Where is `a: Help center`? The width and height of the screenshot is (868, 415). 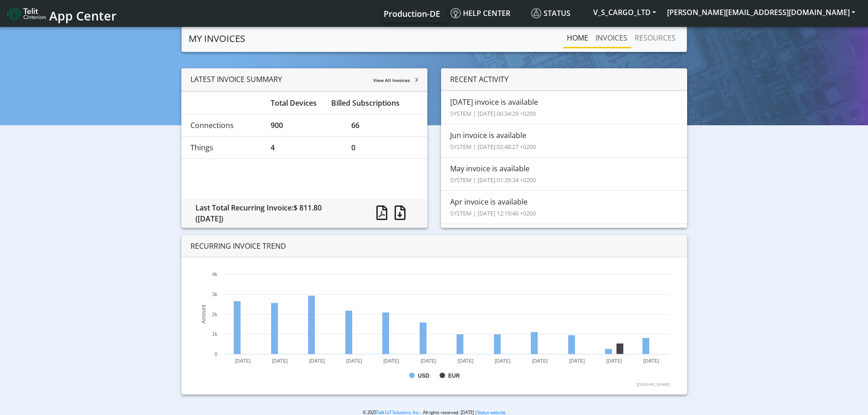
a: Help center is located at coordinates (487, 13).